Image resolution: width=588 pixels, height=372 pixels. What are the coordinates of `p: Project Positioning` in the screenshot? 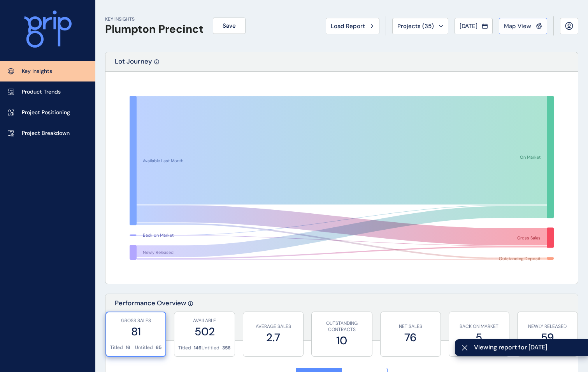 It's located at (46, 113).